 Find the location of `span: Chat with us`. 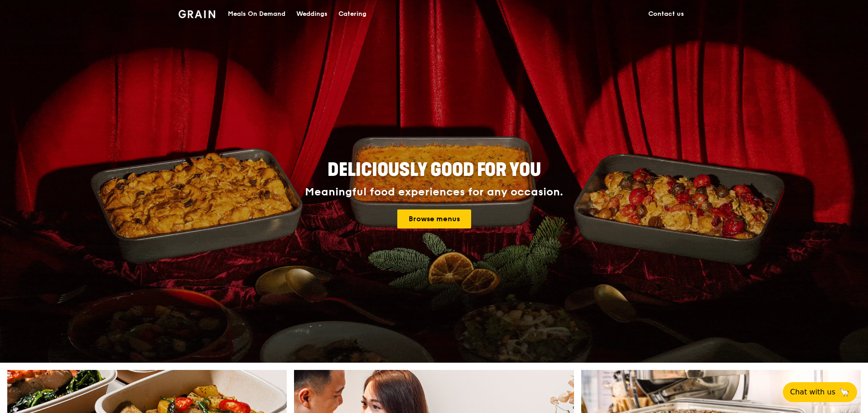

span: Chat with us is located at coordinates (813, 392).